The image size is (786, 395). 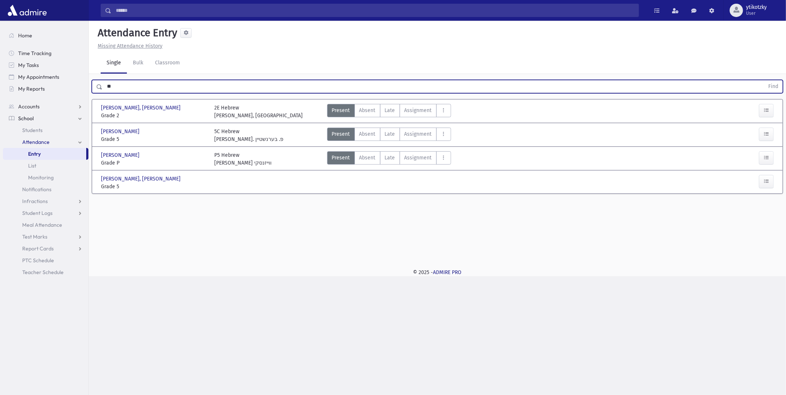 What do you see at coordinates (773, 87) in the screenshot?
I see `button: Find` at bounding box center [773, 87].